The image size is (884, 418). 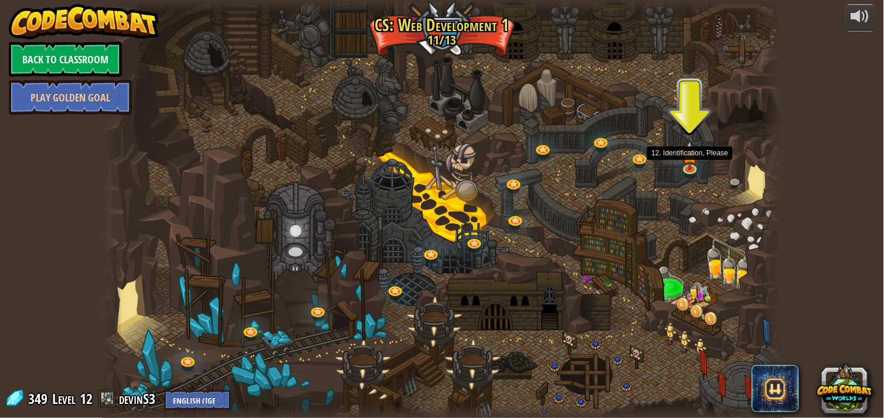 I want to click on img: level-banner-started.png, so click(x=690, y=155).